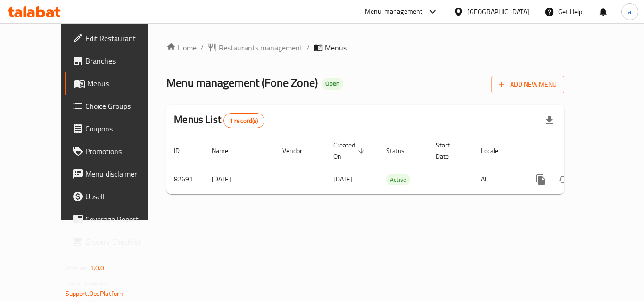 This screenshot has width=644, height=302. Describe the element at coordinates (527, 85) in the screenshot. I see `button: Add New Menu` at that location.